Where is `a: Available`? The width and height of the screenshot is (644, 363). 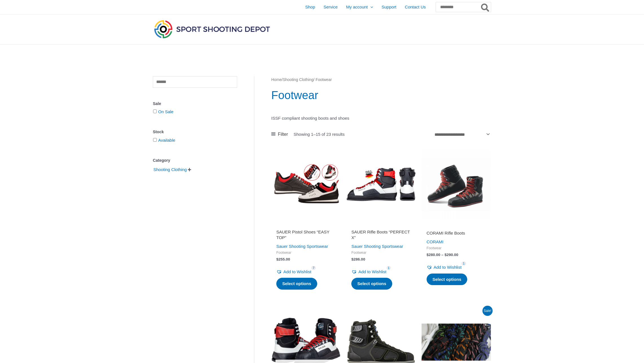 a: Available is located at coordinates (166, 140).